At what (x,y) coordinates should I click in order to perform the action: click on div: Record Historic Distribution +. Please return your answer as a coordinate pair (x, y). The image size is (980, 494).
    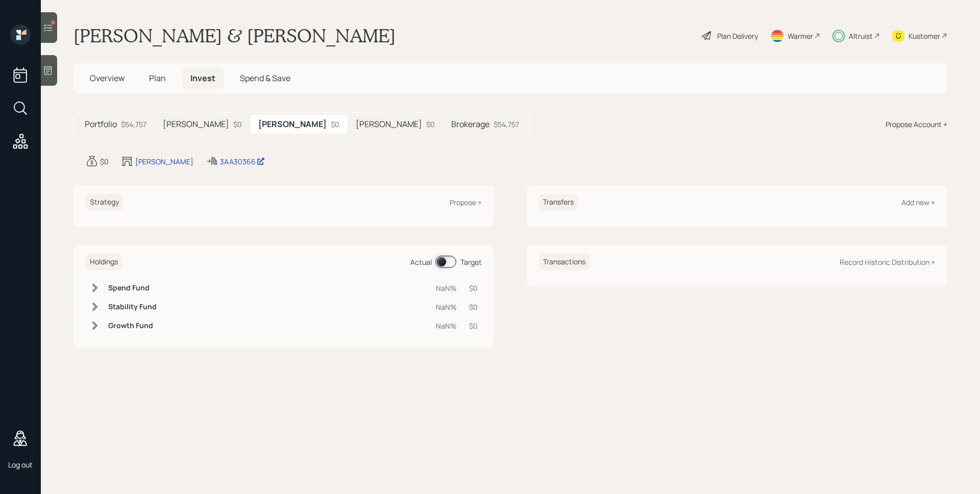
    Looking at the image, I should click on (887, 262).